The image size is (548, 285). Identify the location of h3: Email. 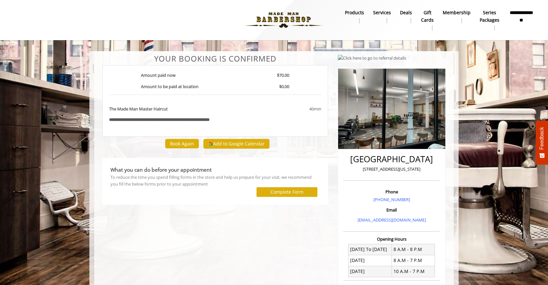
(391, 210).